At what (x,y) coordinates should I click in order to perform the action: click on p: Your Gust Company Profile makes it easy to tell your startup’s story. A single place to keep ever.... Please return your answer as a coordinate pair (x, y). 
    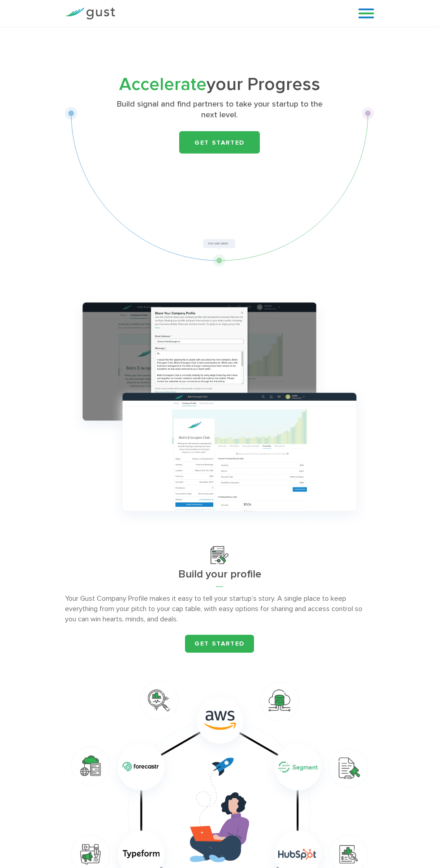
    Looking at the image, I should click on (219, 608).